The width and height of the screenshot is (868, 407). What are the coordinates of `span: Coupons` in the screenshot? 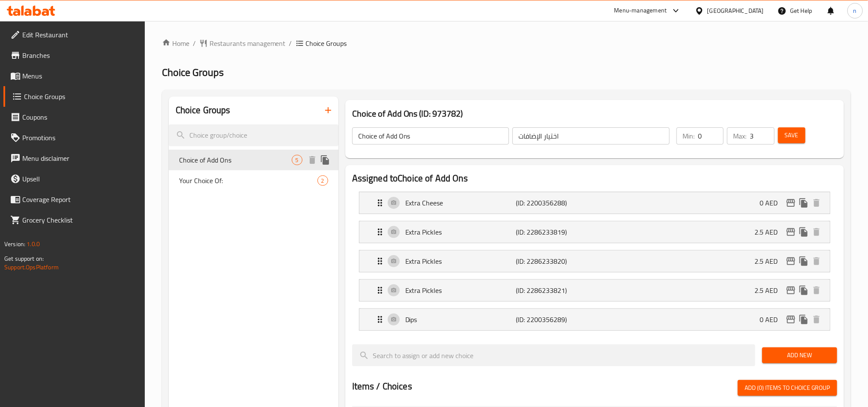 It's located at (80, 117).